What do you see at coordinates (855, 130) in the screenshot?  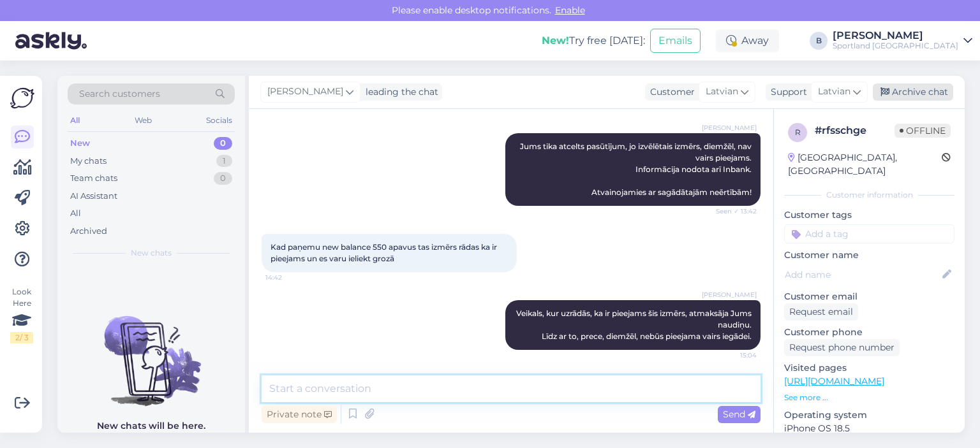 I see `div: # rfsschge` at bounding box center [855, 130].